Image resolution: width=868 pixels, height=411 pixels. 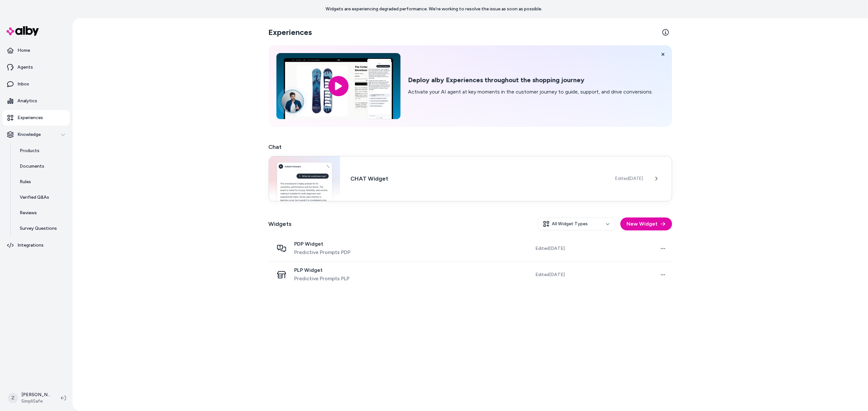 What do you see at coordinates (280, 224) in the screenshot?
I see `h2: Widgets` at bounding box center [280, 224].